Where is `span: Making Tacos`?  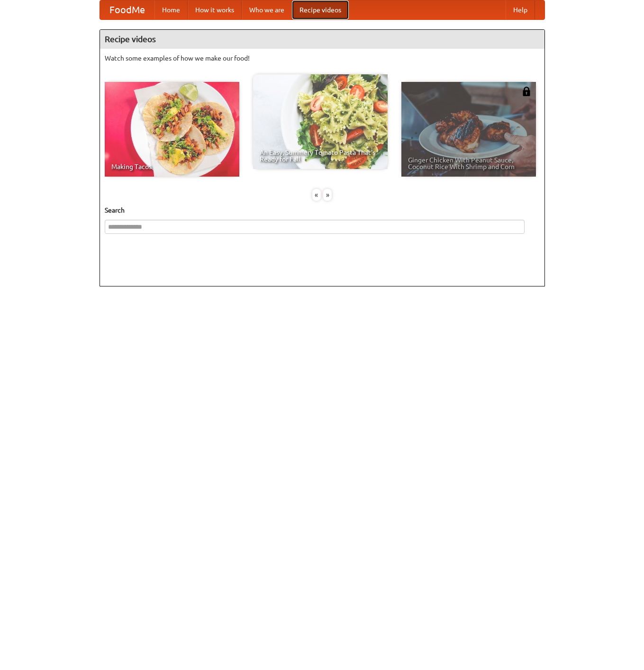
span: Making Tacos is located at coordinates (172, 167).